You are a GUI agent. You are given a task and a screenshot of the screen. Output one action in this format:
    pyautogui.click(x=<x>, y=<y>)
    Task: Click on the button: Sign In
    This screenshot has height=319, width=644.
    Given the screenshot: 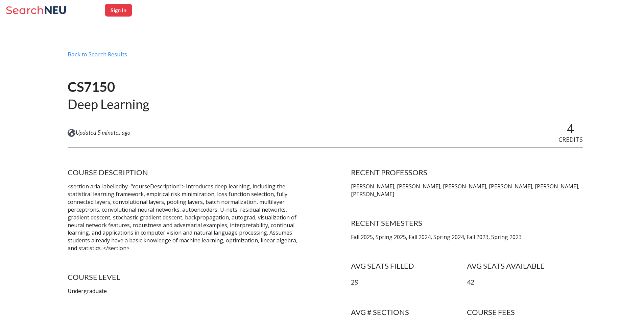 What is the action you would take?
    pyautogui.click(x=119, y=10)
    